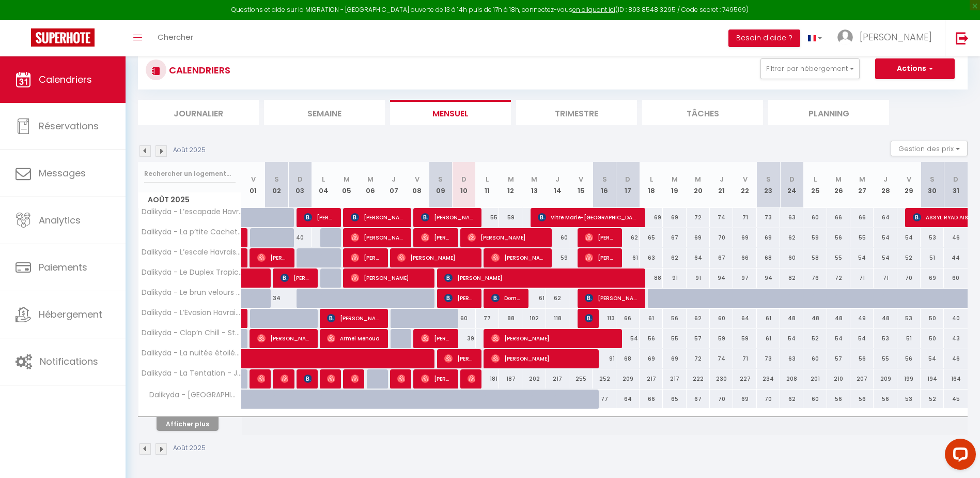 The height and width of the screenshot is (478, 980). Describe the element at coordinates (815, 318) in the screenshot. I see `div: 48` at that location.